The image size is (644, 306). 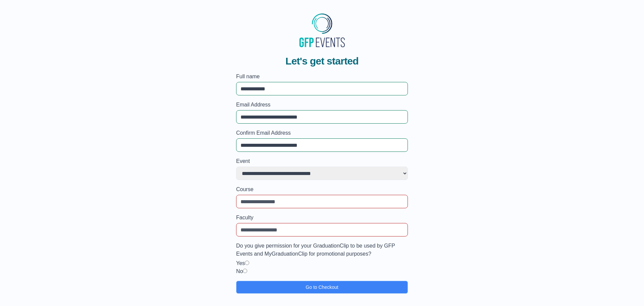 What do you see at coordinates (322, 105) in the screenshot?
I see `label: Email Address` at bounding box center [322, 105].